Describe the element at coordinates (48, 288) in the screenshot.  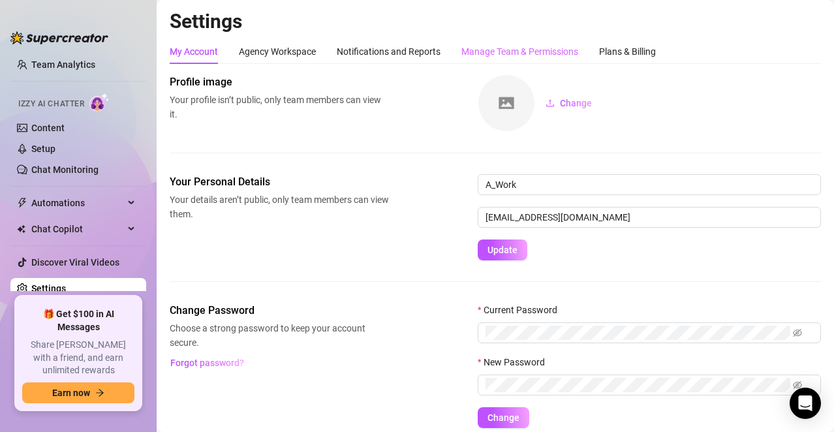
I see `a: Settings` at that location.